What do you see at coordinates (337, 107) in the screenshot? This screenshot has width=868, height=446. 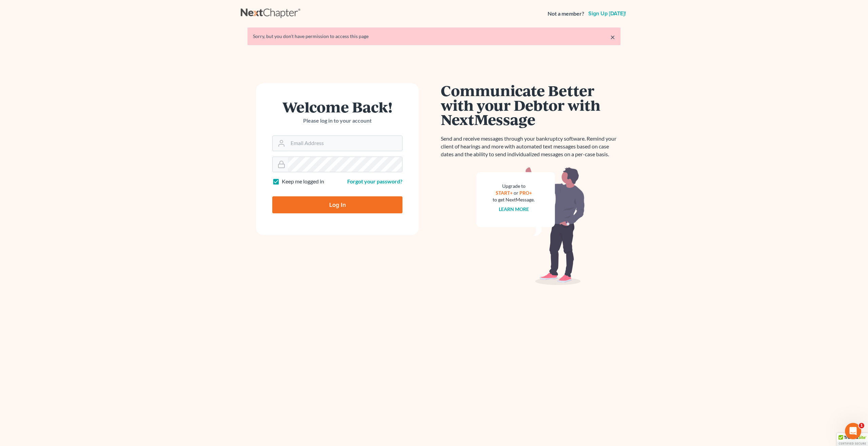 I see `h1: Welcome Back!` at bounding box center [337, 107].